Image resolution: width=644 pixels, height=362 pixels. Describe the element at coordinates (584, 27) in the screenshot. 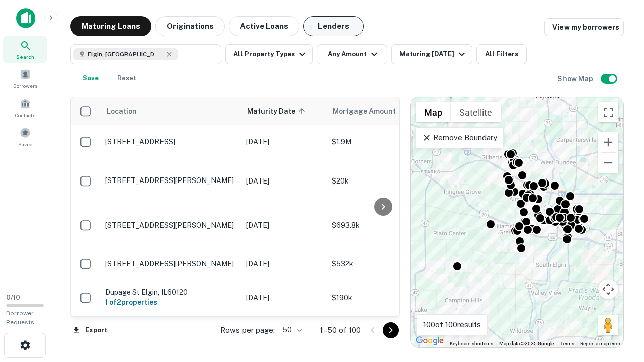

I see `a: View my borrowers` at that location.